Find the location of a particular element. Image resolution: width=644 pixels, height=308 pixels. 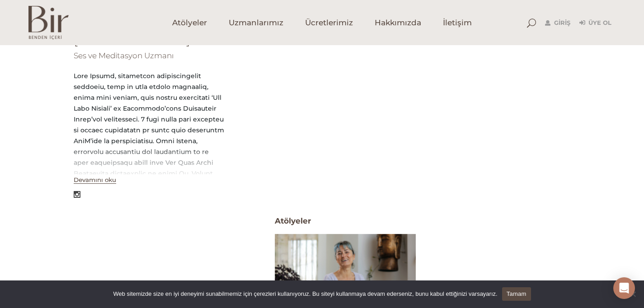

span: Ses ve Meditasyon Uzmanı is located at coordinates (123, 55).